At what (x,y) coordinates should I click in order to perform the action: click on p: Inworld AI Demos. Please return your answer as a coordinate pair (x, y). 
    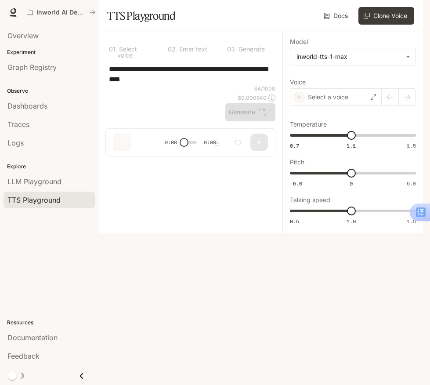
    Looking at the image, I should click on (61, 12).